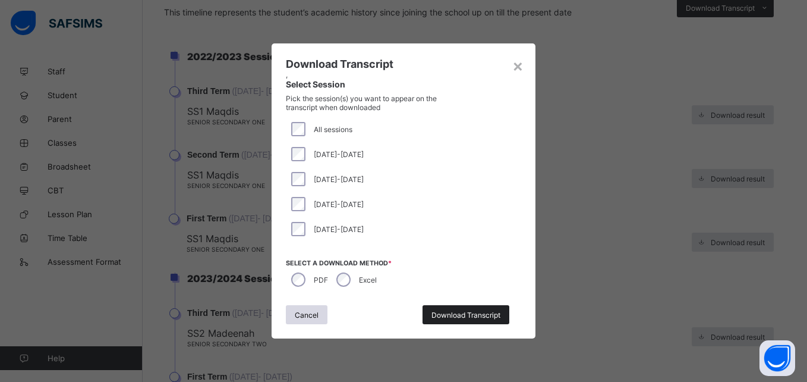 The width and height of the screenshot is (807, 382). I want to click on span: Select a download method, so click(404, 263).